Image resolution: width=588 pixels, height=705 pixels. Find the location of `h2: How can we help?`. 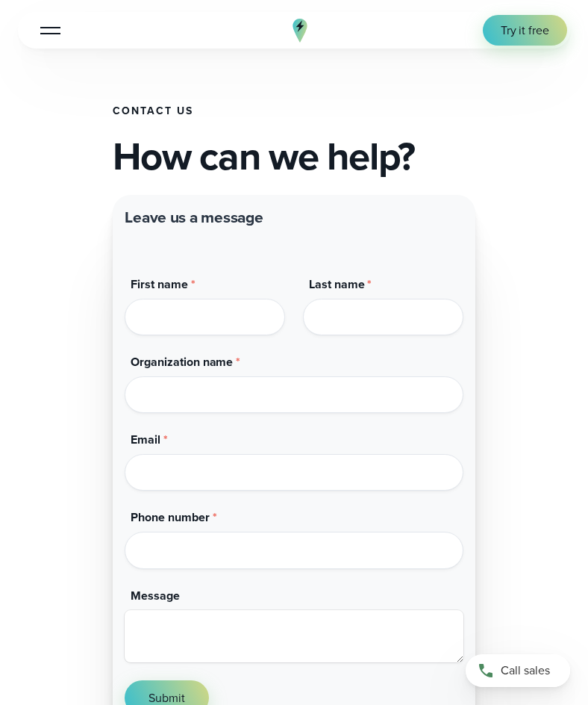

h2: How can we help? is located at coordinates (293, 156).